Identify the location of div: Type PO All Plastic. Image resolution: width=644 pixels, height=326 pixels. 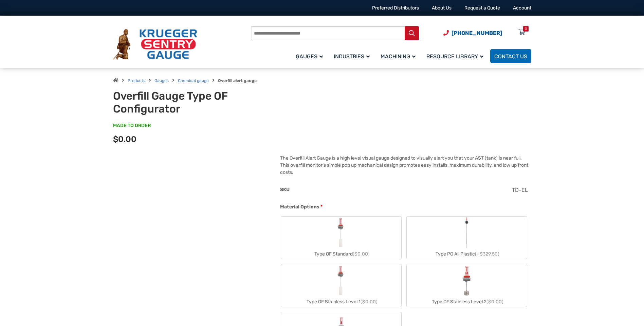
(467, 254).